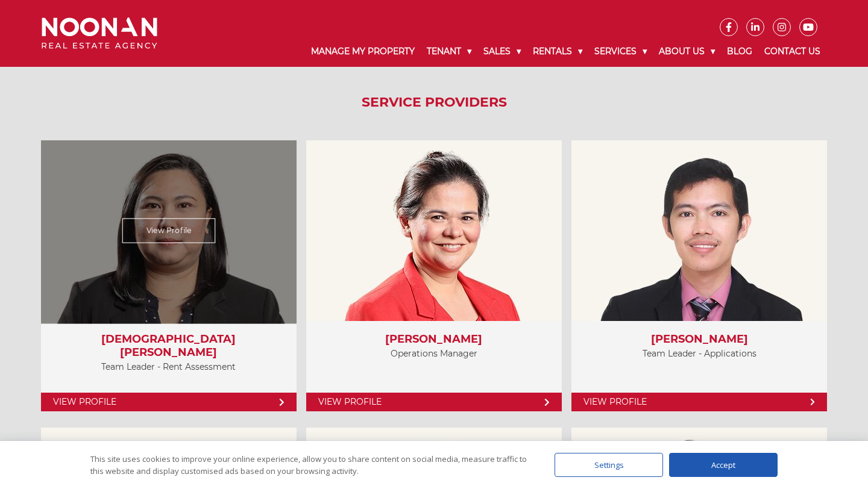 The height and width of the screenshot is (489, 868). I want to click on a: Tenant, so click(449, 51).